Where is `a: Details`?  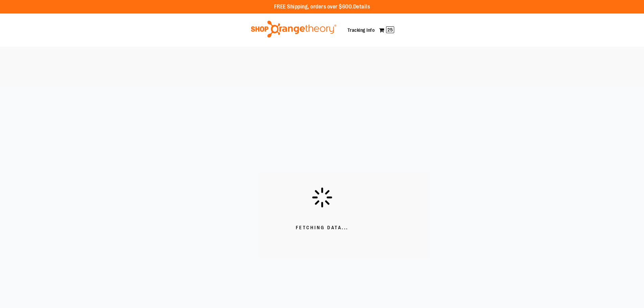 a: Details is located at coordinates (362, 6).